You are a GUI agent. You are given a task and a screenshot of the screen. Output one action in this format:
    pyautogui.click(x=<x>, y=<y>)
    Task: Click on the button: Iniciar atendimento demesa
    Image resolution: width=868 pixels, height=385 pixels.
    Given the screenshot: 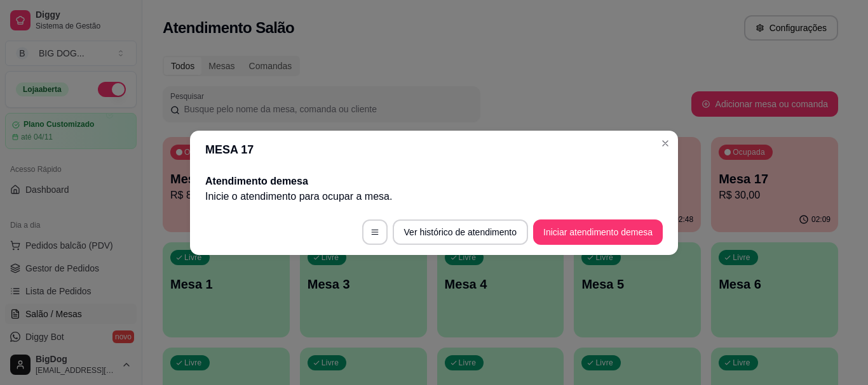 What is the action you would take?
    pyautogui.click(x=597, y=232)
    